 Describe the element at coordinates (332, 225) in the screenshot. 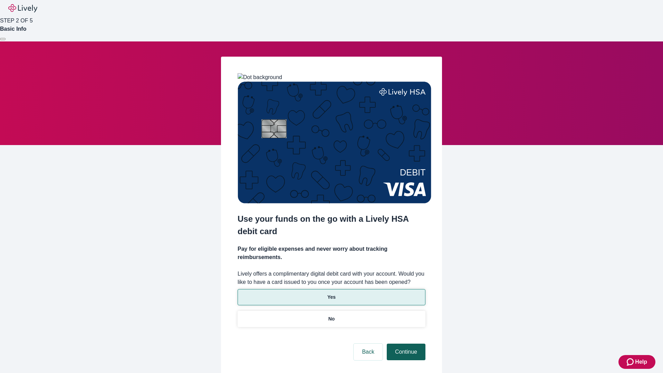

I see `h2: Use your funds on the go with a Lively HSA debit card` at that location.